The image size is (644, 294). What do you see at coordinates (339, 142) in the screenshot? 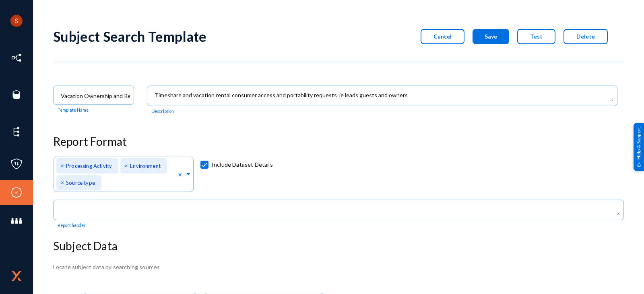
I see `h3: Report Format` at bounding box center [339, 142].